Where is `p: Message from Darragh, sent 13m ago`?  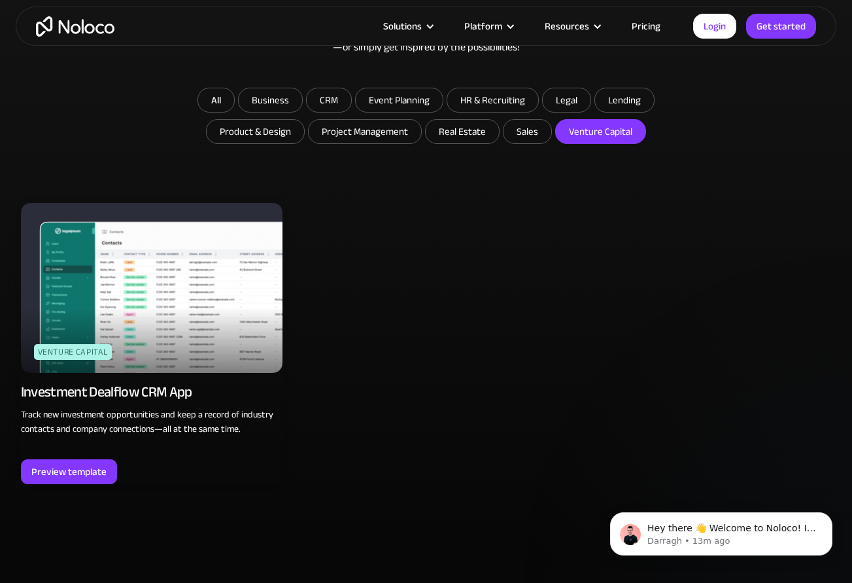
p: Message from Darragh, sent 13m ago is located at coordinates (141, 56).